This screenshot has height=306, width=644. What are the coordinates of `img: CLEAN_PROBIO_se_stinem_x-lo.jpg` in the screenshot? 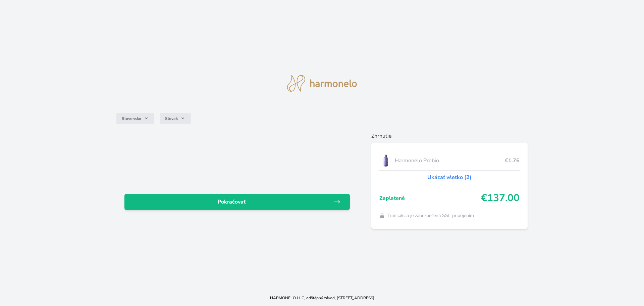 It's located at (386, 161).